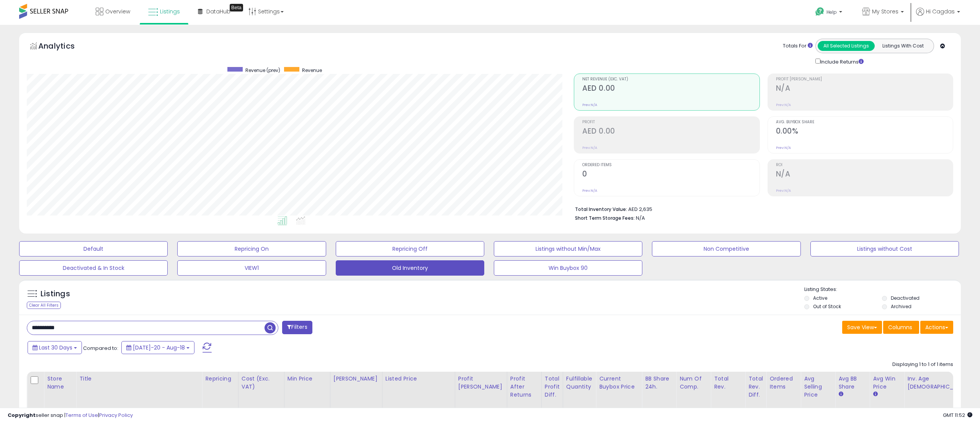 The image size is (980, 423). I want to click on button: Last 30 Days, so click(55, 348).